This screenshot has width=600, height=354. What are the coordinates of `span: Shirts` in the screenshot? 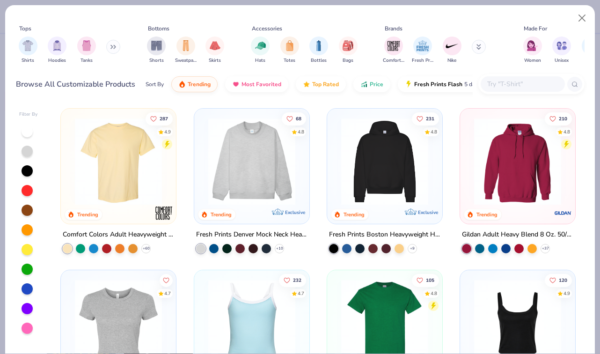 It's located at (28, 60).